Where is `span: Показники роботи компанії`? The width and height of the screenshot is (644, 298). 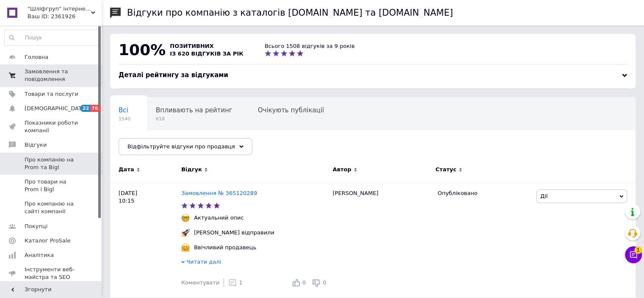 span: Показники роботи компанії is located at coordinates (51, 127).